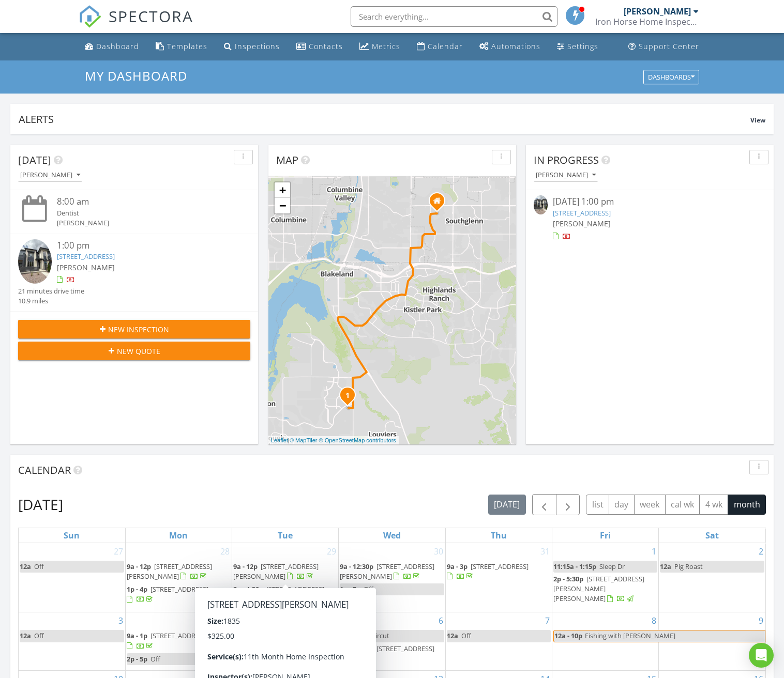  I want to click on span: 2p - 5p, so click(137, 659).